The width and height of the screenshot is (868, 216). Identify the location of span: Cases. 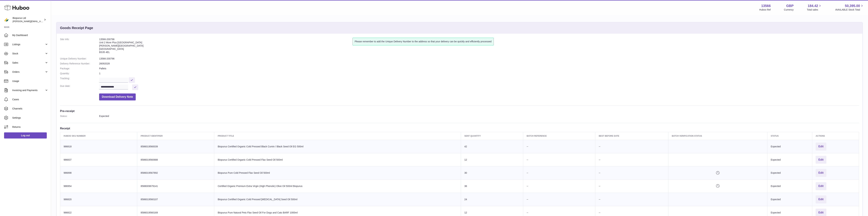
(30, 100).